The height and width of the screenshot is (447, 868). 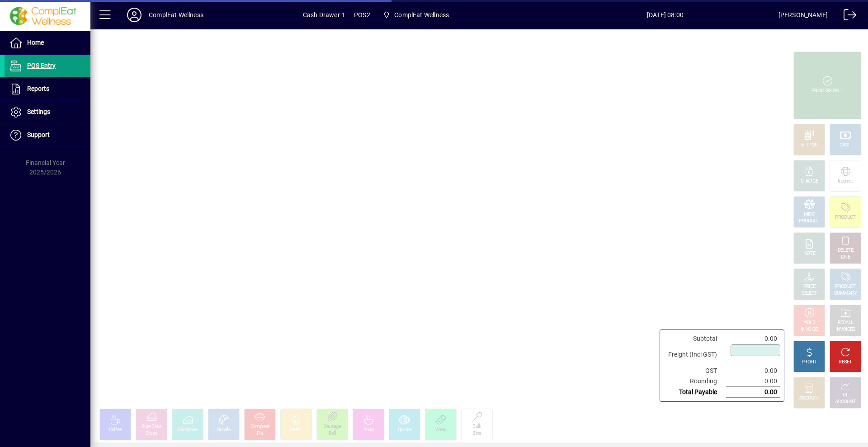 I want to click on span: Home, so click(x=35, y=42).